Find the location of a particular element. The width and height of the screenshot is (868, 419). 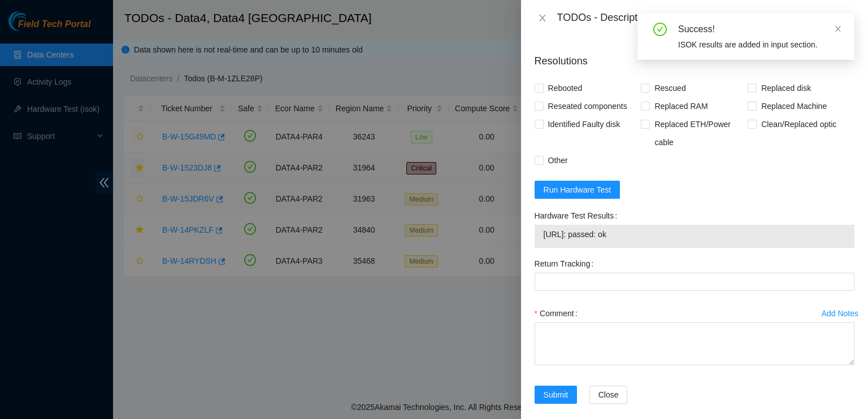

div: ISOK results are added in input section. is located at coordinates (760, 45).